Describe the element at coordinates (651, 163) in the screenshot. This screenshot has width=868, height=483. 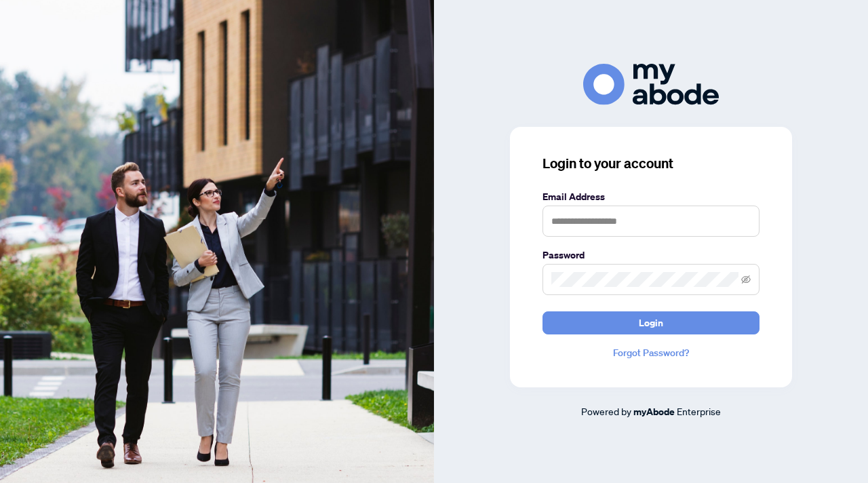
I see `h3: Login to your account` at that location.